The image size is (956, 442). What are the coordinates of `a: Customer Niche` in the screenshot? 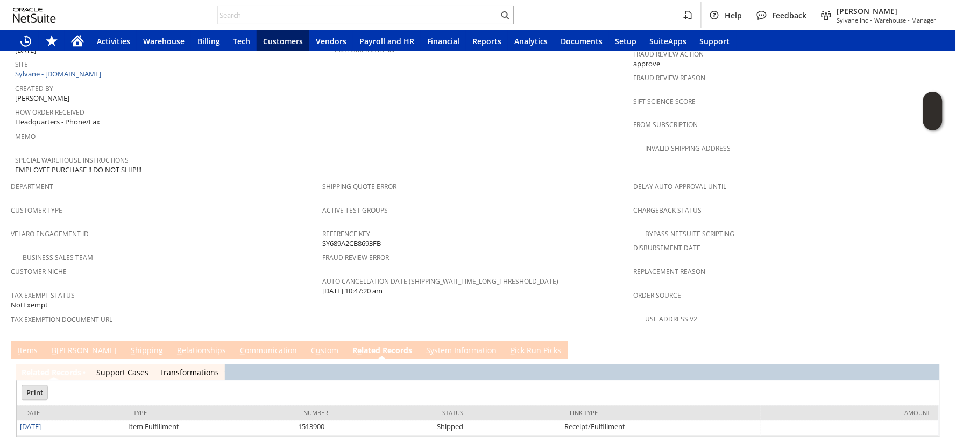 It's located at (39, 272).